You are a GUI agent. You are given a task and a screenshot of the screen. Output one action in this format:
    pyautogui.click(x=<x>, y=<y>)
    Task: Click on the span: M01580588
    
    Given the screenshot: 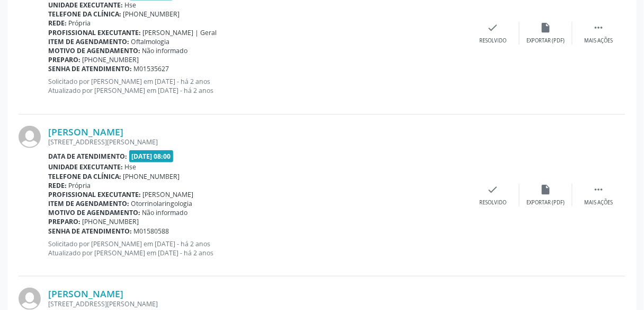 What is the action you would take?
    pyautogui.click(x=151, y=230)
    